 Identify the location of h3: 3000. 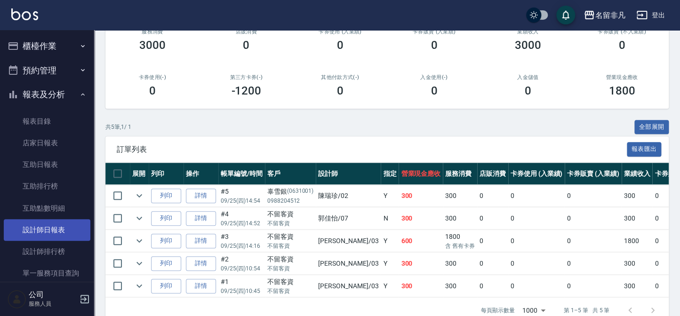
(528, 45).